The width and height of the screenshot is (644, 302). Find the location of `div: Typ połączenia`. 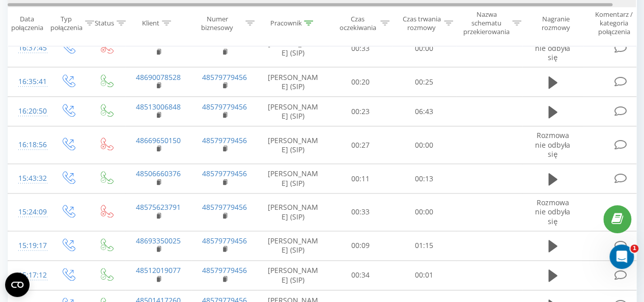

div: Typ połączenia is located at coordinates (66, 23).